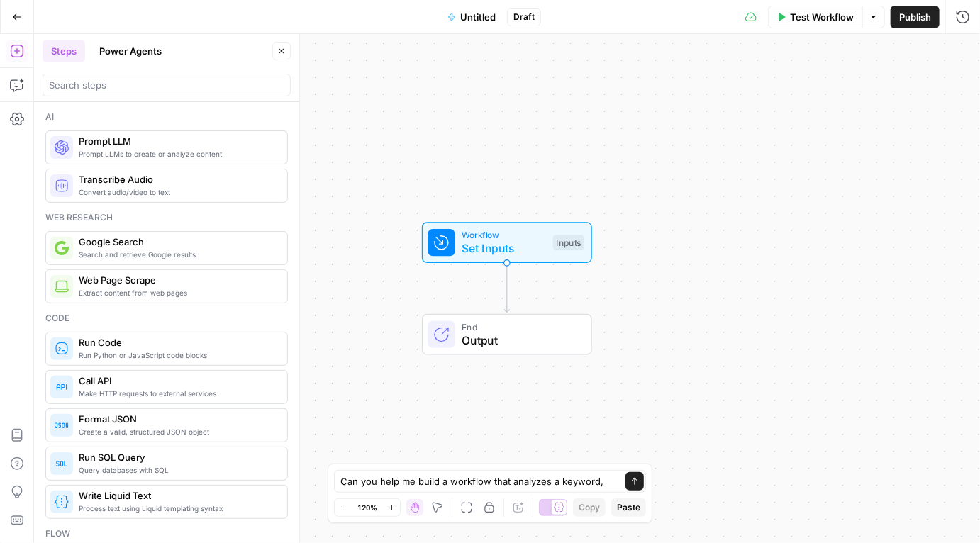 The height and width of the screenshot is (543, 980). What do you see at coordinates (177, 141) in the screenshot?
I see `span: Prompt LLM` at bounding box center [177, 141].